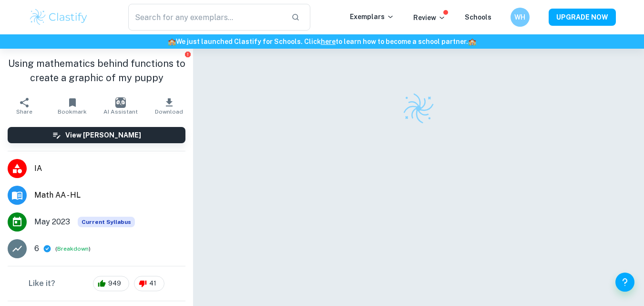 The width and height of the screenshot is (644, 306). What do you see at coordinates (372, 17) in the screenshot?
I see `p: Exemplars` at bounding box center [372, 17].